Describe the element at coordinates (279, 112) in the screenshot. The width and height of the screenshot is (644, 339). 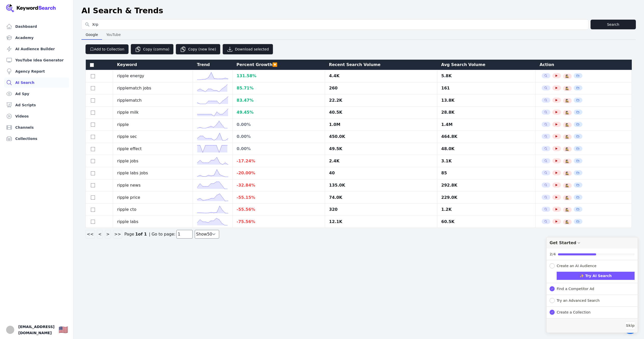
I see `div: 49.45 %` at that location.